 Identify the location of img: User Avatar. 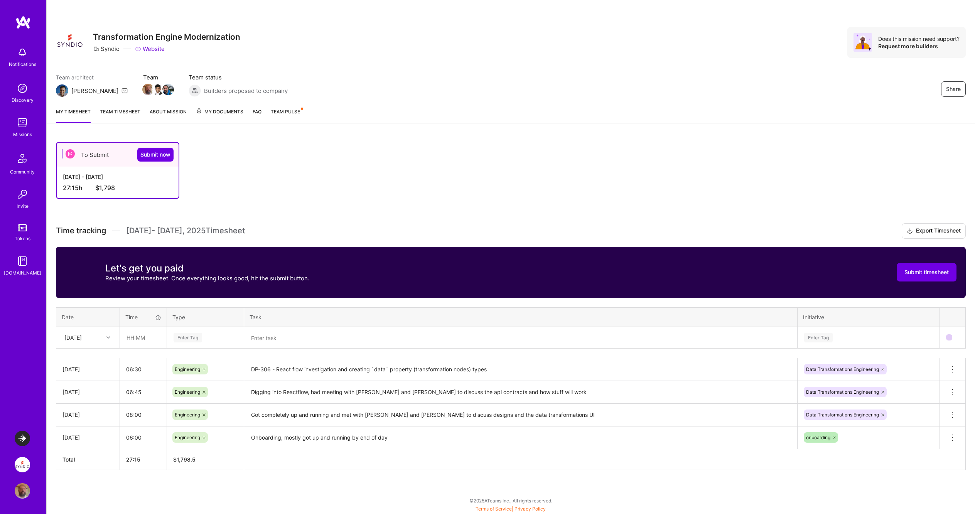
(22, 491).